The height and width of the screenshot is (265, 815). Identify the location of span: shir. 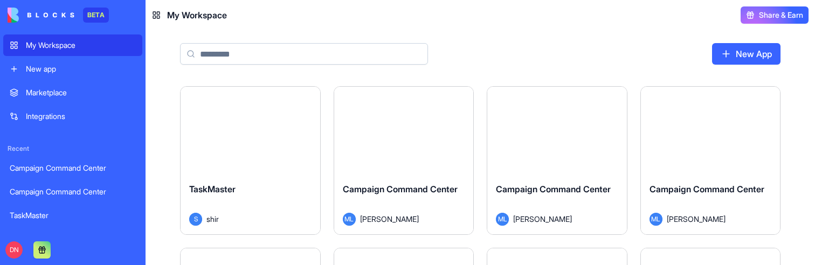
(212, 219).